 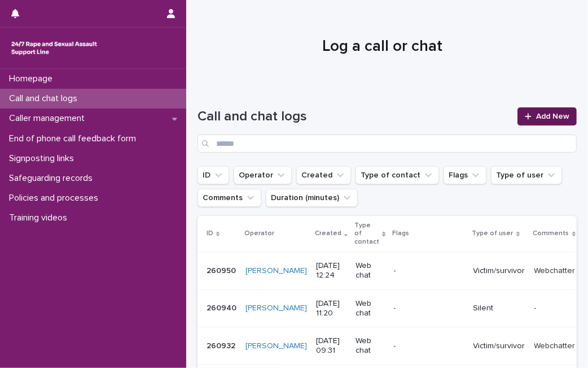 I want to click on p: Type of contact, so click(x=367, y=233).